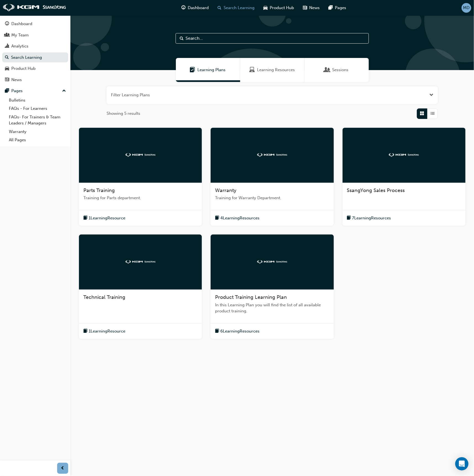 The image size is (474, 476). What do you see at coordinates (99, 190) in the screenshot?
I see `span: Parts Training` at bounding box center [99, 190].